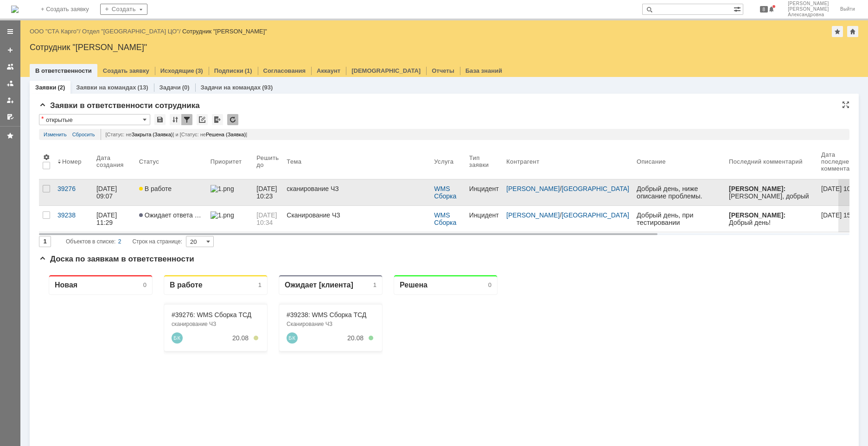  Describe the element at coordinates (176, 47) in the screenshot. I see `div: #39276: WMS Сборка ТСД` at that location.